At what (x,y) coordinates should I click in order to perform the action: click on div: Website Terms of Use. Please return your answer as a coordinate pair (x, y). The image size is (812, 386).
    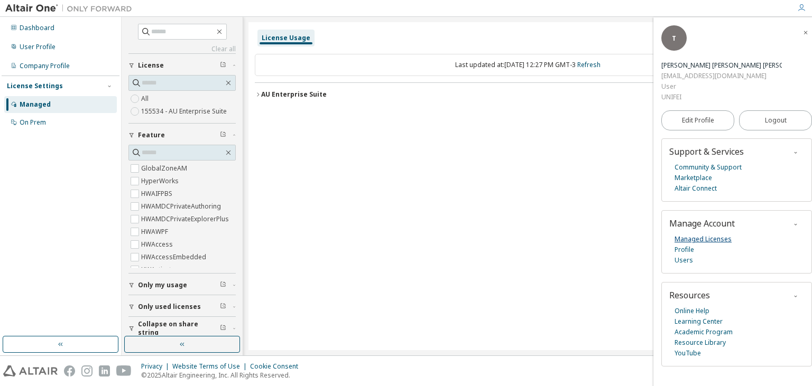
    Looking at the image, I should click on (211, 367).